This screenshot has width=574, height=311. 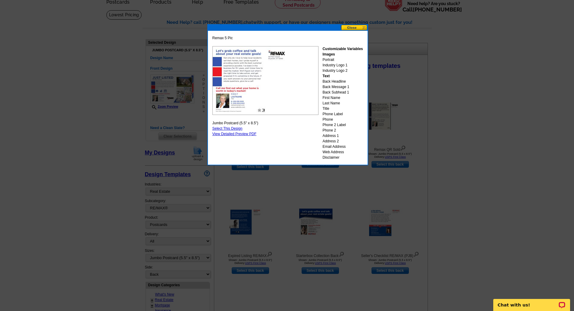 I want to click on div: Portrait Industry Logo 1 Industry Logo 2 Back Headline Back Message 1 Back Subhead 1 First Name L..., so click(x=343, y=103).